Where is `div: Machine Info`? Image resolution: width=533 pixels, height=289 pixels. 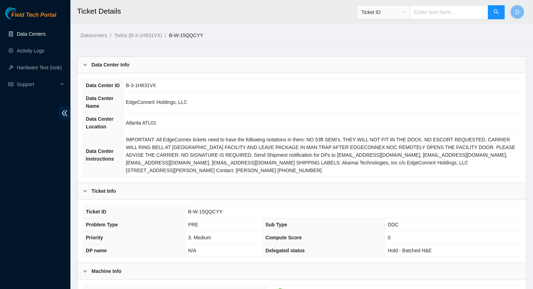
div: Machine Info is located at coordinates (301, 272).